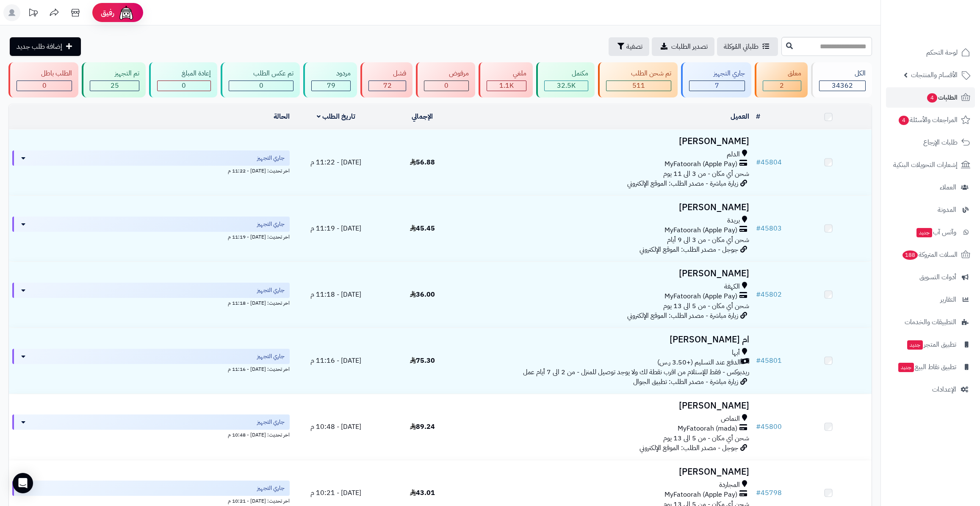 This screenshot has height=506, width=980. Describe the element at coordinates (932, 98) in the screenshot. I see `span: 4` at that location.